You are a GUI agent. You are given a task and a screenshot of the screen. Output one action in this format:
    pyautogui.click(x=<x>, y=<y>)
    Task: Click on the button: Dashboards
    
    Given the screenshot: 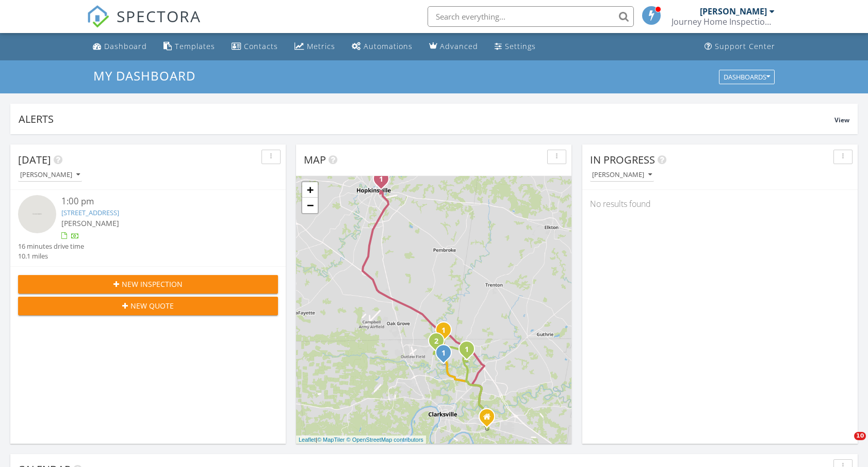 What is the action you would take?
    pyautogui.click(x=747, y=77)
    